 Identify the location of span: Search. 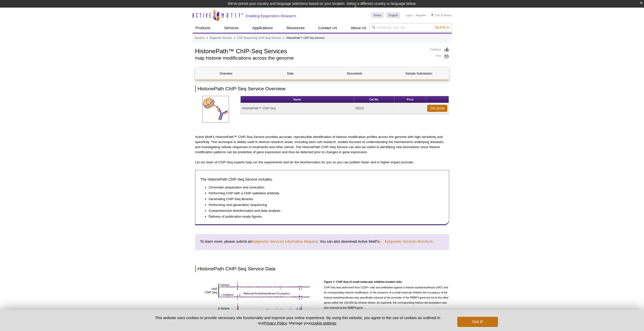
(442, 28).